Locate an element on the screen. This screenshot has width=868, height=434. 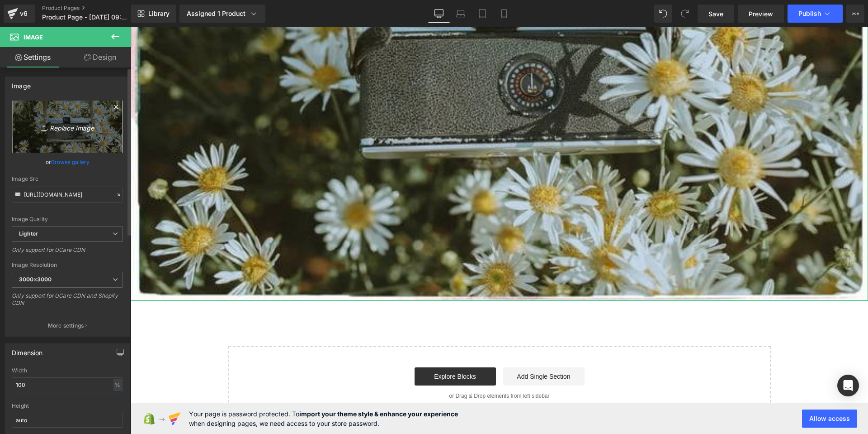
a: Add Single Section is located at coordinates (414, 349).